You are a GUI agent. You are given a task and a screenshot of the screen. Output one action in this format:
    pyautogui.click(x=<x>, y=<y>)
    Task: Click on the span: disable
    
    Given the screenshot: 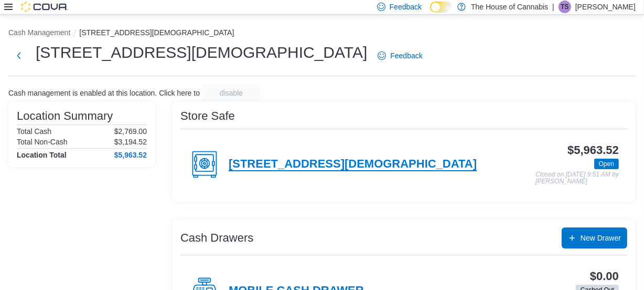 What is the action you would take?
    pyautogui.click(x=231, y=93)
    